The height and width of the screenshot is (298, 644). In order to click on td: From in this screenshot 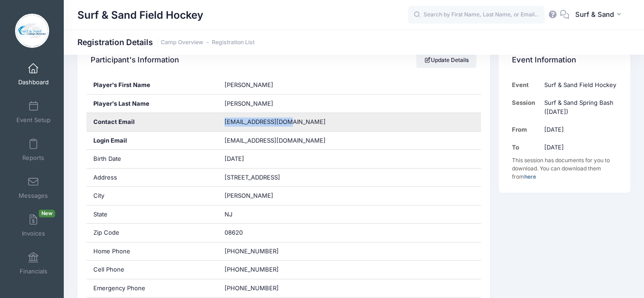, I will do `click(526, 129)`.